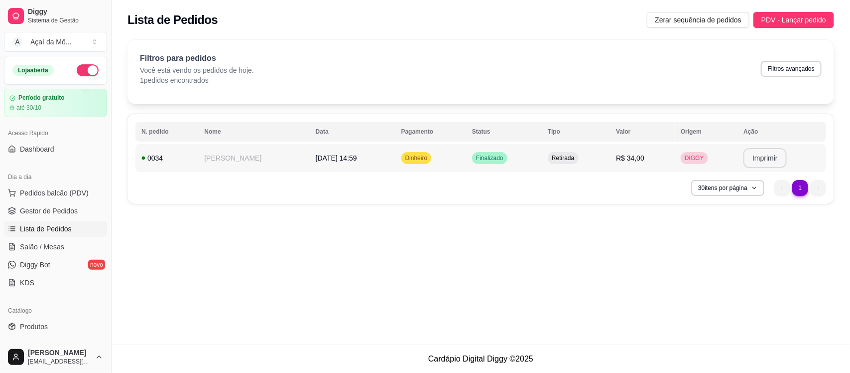 The width and height of the screenshot is (850, 373). Describe the element at coordinates (55, 229) in the screenshot. I see `a: Lista de Pedidos` at that location.